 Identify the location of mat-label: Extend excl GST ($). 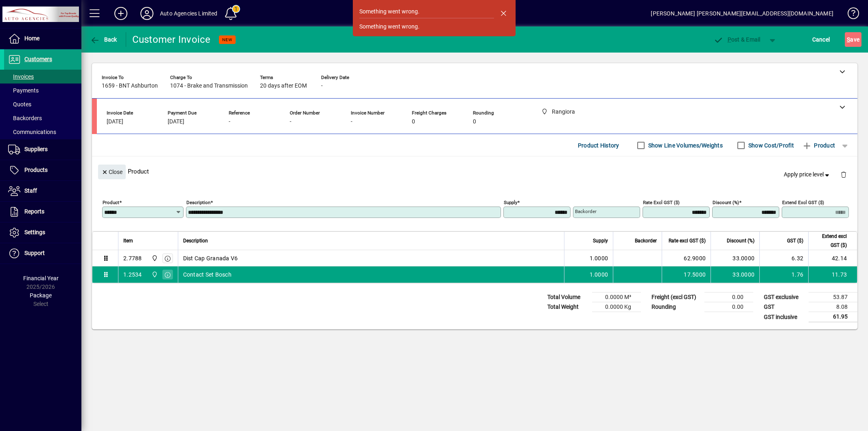
(803, 203).